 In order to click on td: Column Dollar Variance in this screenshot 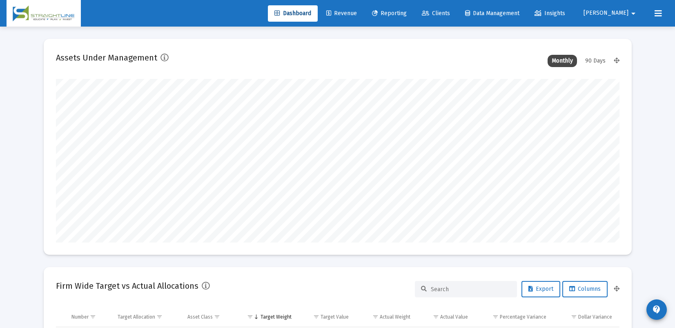, I will do `click(586, 317)`.